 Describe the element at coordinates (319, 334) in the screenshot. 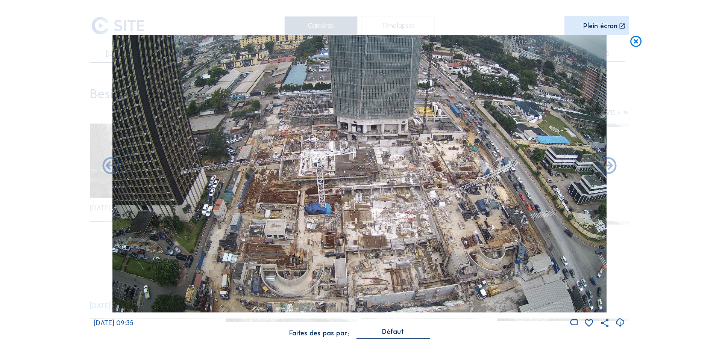

I see `div: Faites des pas par:` at that location.